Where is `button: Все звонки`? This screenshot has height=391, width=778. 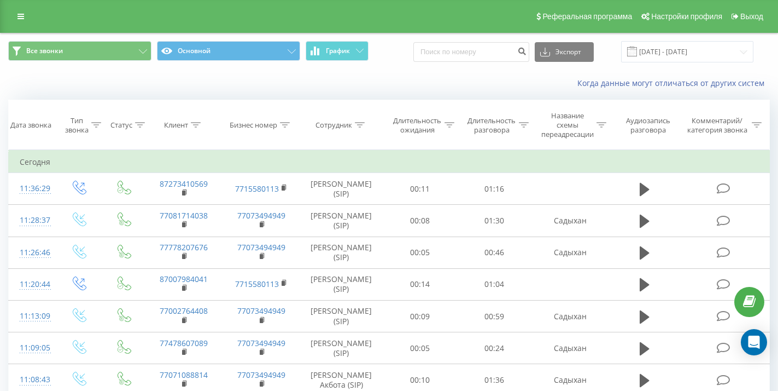 button: Все звонки is located at coordinates (80, 51).